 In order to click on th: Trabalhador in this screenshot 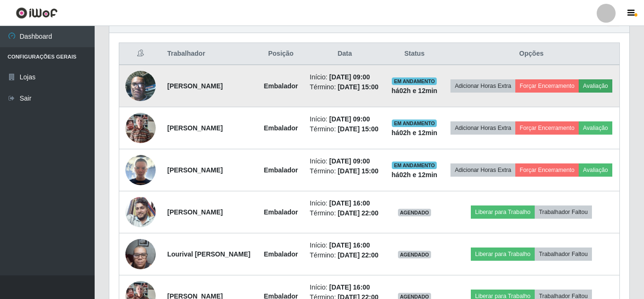, I will do `click(209, 54)`.